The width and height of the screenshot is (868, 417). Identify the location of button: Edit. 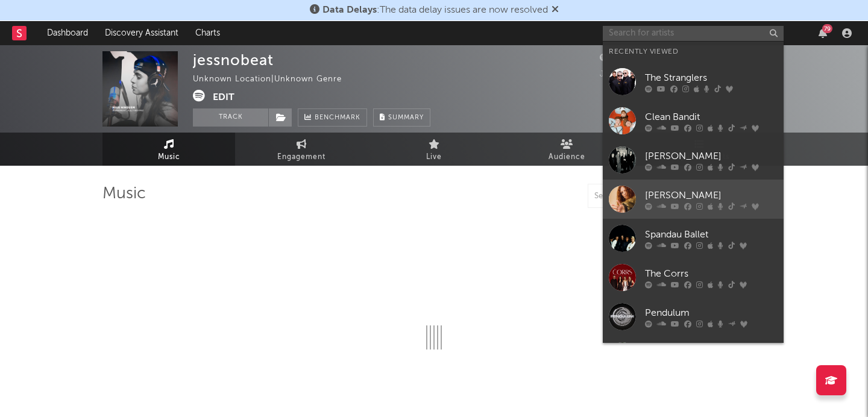
(223, 97).